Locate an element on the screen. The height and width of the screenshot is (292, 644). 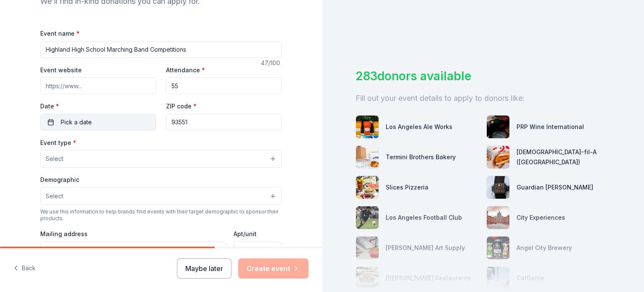
img: photo for Los Angeles Ale Works is located at coordinates (368, 127).